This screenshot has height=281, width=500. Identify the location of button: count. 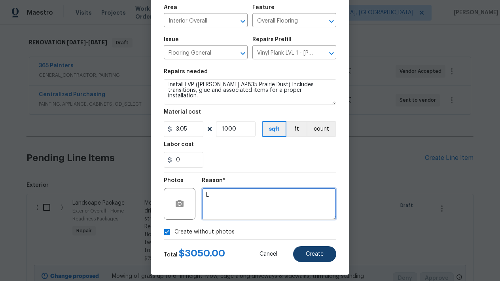
(321, 129).